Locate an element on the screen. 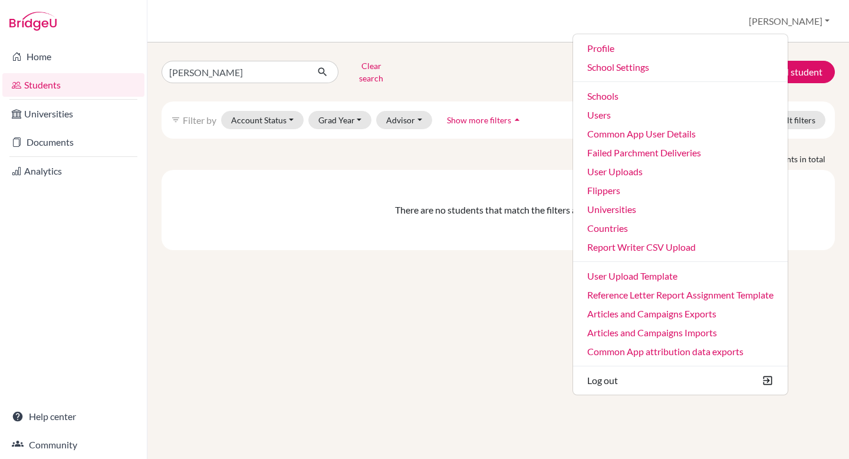  a: Report Writer CSV Upload is located at coordinates (680, 247).